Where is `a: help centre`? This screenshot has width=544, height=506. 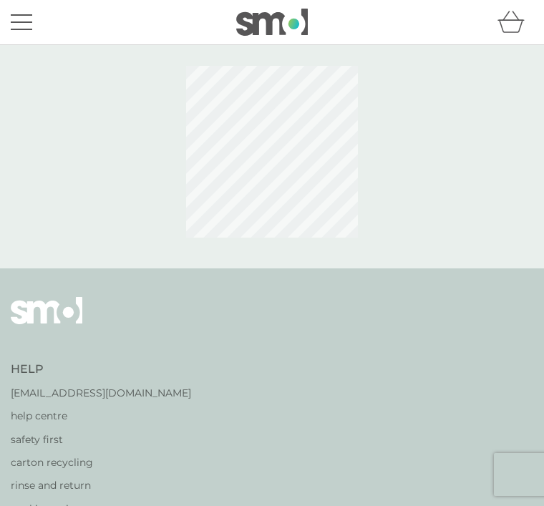 a: help centre is located at coordinates (101, 416).